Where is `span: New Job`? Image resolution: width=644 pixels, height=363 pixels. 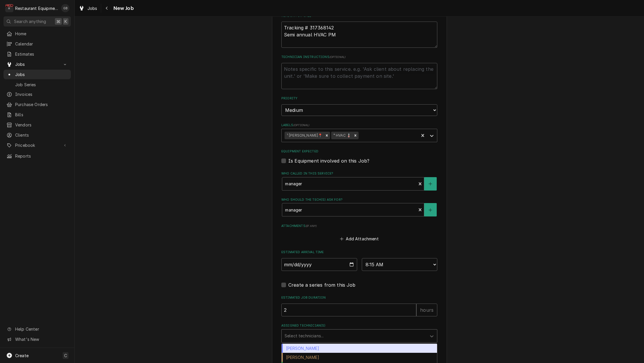
span: New Job is located at coordinates (123, 8).